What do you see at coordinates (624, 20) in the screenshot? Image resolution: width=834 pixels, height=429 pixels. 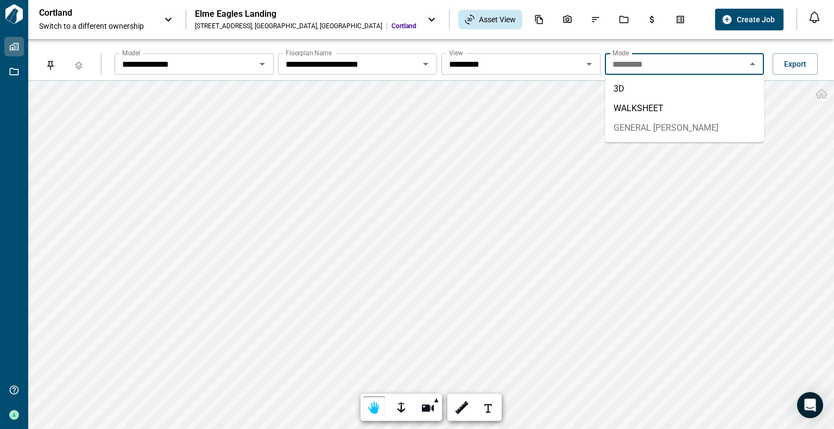 I see `div: Jobs` at bounding box center [624, 20].